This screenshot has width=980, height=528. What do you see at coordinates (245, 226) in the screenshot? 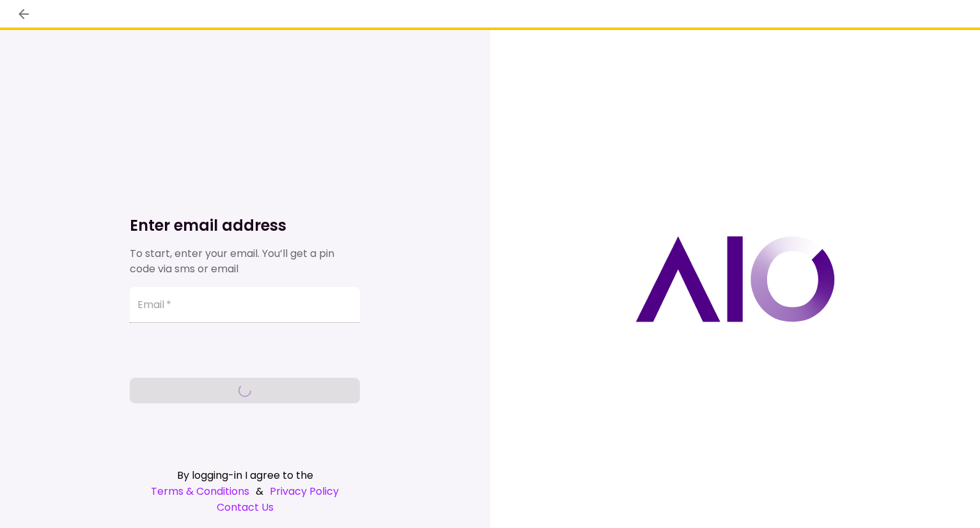
I see `h1: Enter email address` at bounding box center [245, 226].